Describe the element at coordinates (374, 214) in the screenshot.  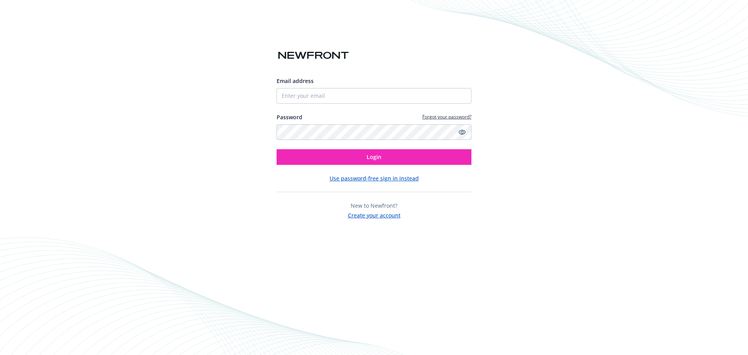
I see `button: Create your account` at that location.